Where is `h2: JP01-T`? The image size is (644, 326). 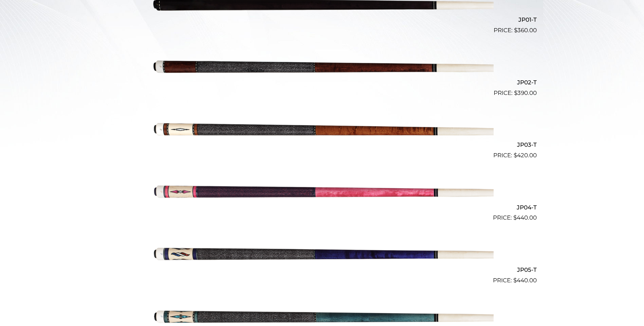 h2: JP01-T is located at coordinates (322, 20).